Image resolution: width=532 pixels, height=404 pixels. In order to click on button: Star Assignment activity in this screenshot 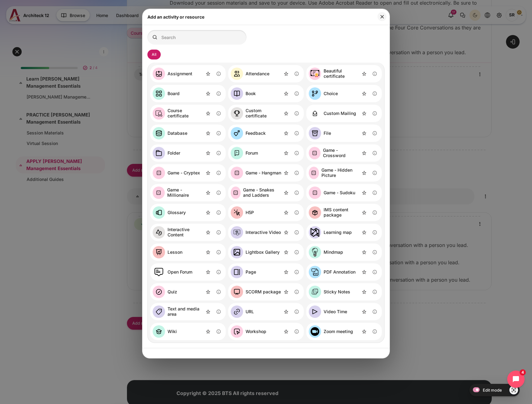, I will do `click(208, 74)`.